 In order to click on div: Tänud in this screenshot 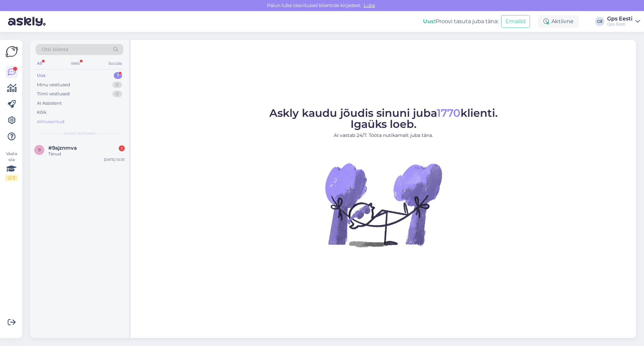, I will do `click(86, 154)`.